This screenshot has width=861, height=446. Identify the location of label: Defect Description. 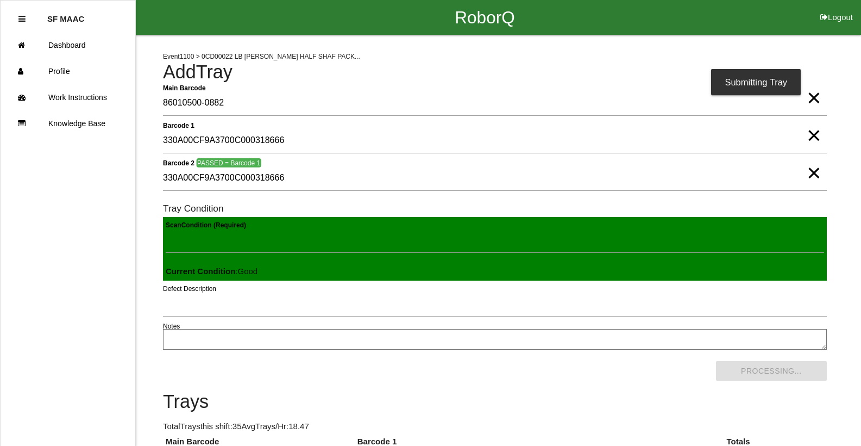
(190, 289).